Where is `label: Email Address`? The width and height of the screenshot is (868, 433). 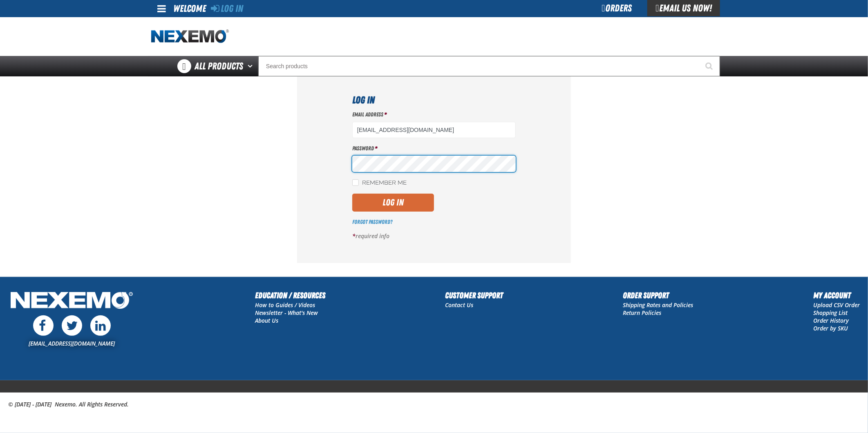 label: Email Address is located at coordinates (434, 114).